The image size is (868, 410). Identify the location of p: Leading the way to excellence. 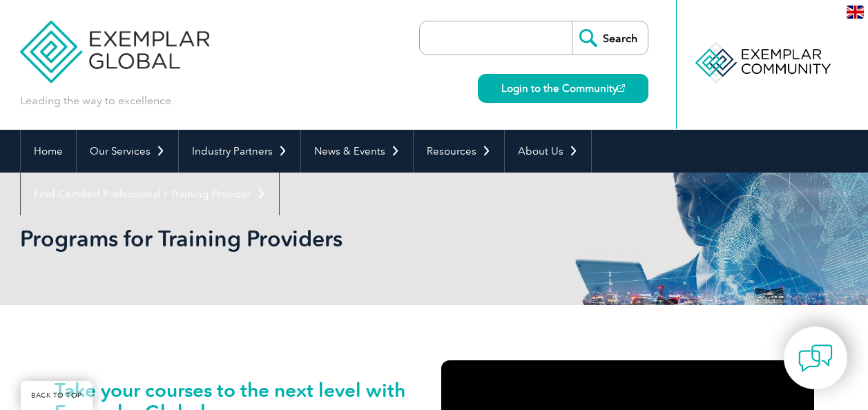
(95, 101).